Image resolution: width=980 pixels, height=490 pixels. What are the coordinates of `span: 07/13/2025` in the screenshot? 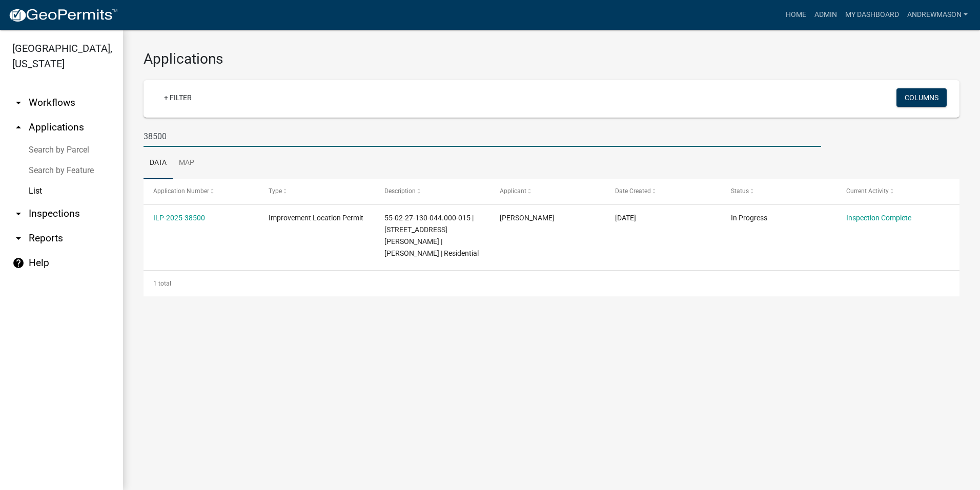 It's located at (625, 217).